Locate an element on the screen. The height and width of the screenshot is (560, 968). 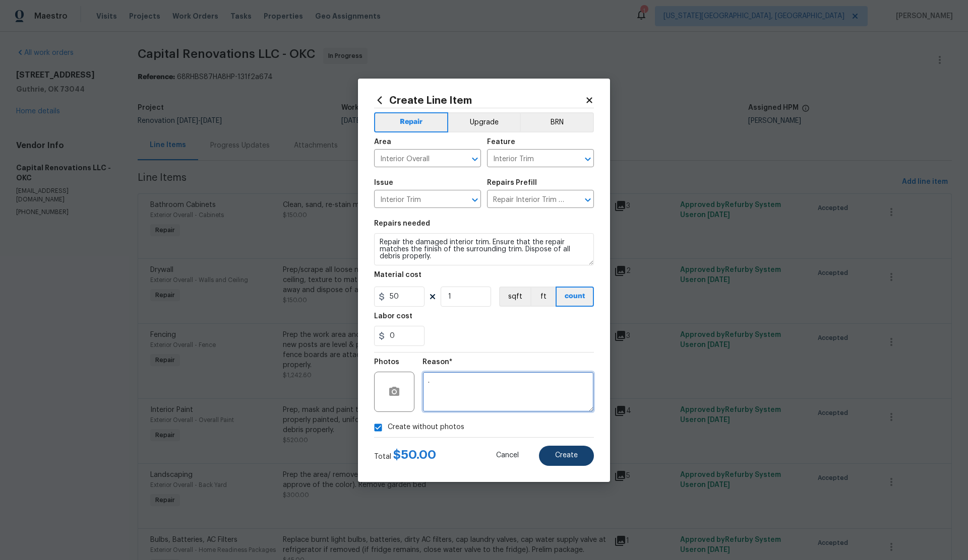
h5: Area is located at coordinates (383, 142).